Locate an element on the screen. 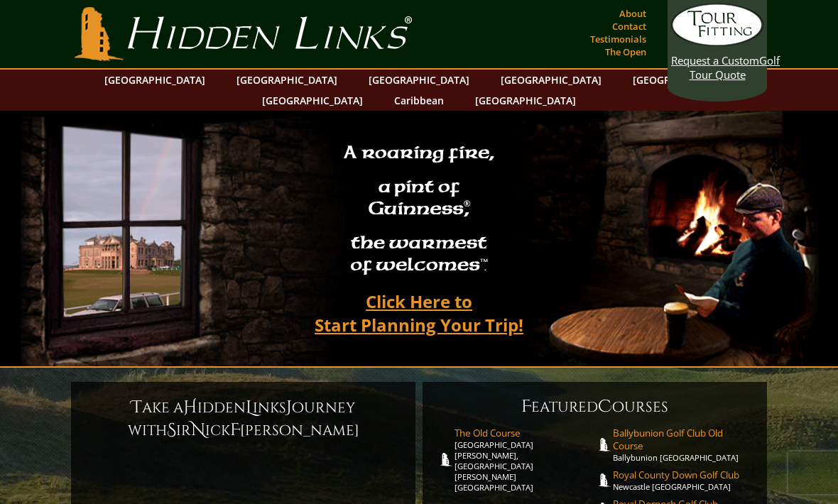 The height and width of the screenshot is (504, 838). h6: eatured ourses is located at coordinates (595, 407).